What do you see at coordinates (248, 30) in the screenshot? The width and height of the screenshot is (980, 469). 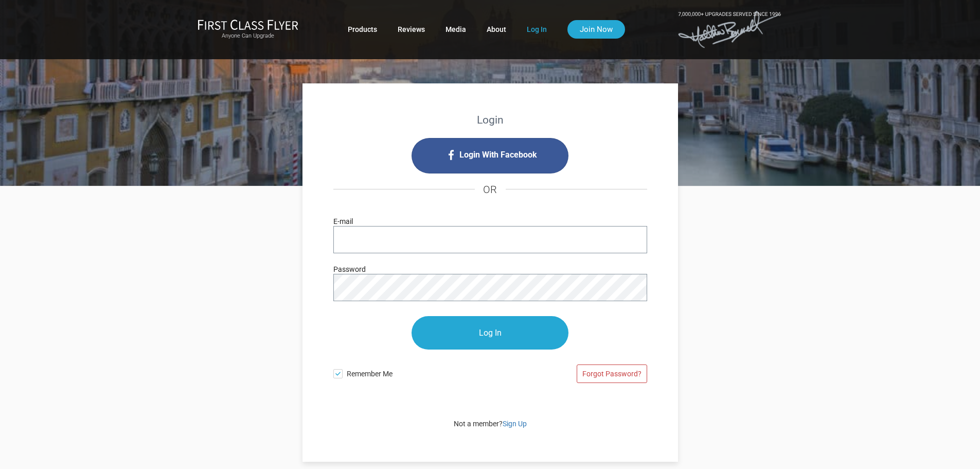 I see `a: First Class FlyerAnyone Can Upgrade` at bounding box center [248, 30].